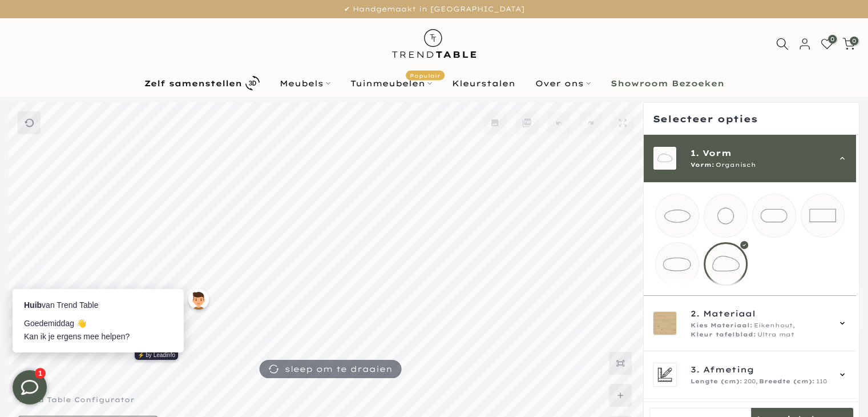 The image size is (868, 417). Describe the element at coordinates (31, 221) in the screenshot. I see `strong: Huib` at that location.